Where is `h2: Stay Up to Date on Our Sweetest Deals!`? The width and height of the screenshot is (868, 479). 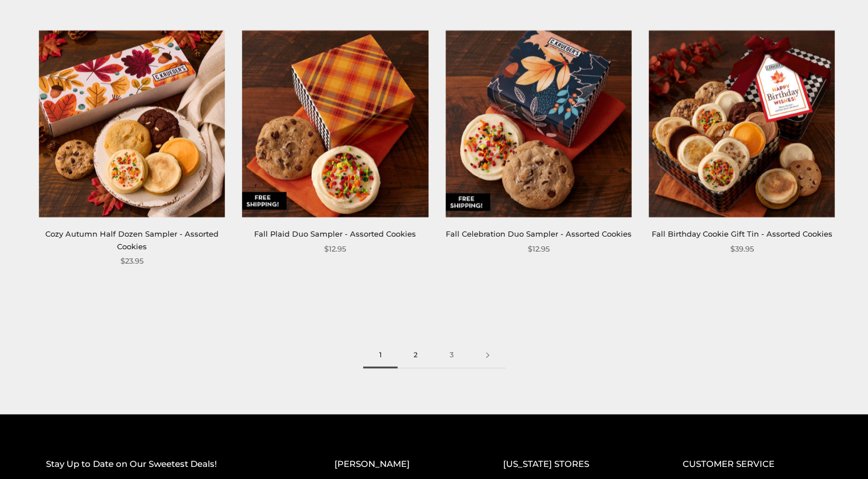
h2: Stay Up to Date on Our Sweetest Deals! is located at coordinates (167, 464).